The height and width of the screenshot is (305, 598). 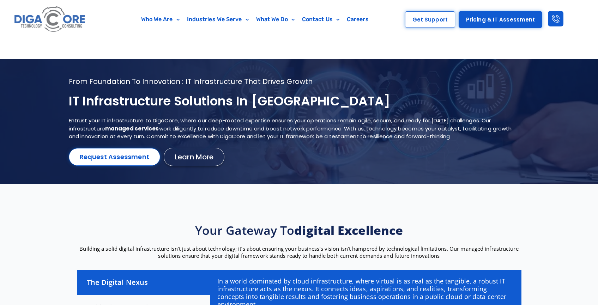 What do you see at coordinates (144, 283) in the screenshot?
I see `div: The Digital Nexus` at bounding box center [144, 283].